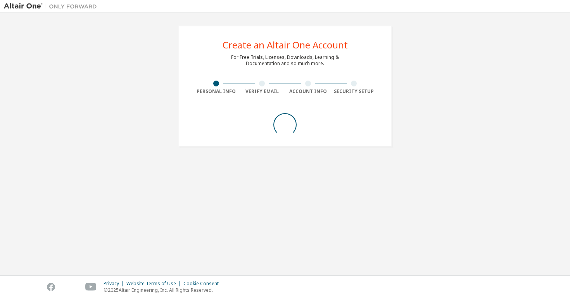 This screenshot has height=298, width=570. Describe the element at coordinates (155, 284) in the screenshot. I see `div: Website Terms of Use` at that location.